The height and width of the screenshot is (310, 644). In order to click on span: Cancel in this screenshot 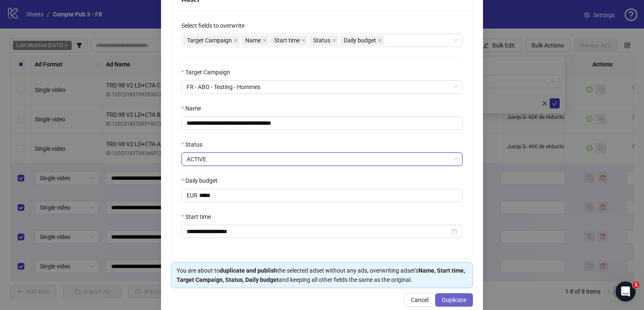, I will do `click(420, 300)`.